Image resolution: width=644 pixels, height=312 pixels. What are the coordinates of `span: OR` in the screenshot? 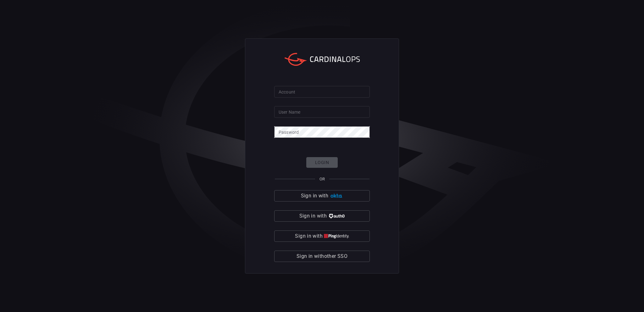 It's located at (322, 179).